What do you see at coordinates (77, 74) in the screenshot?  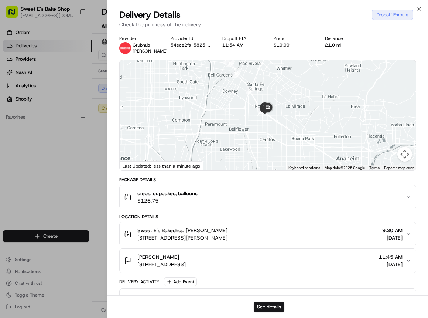 I see `div: Start new chat` at bounding box center [77, 74].